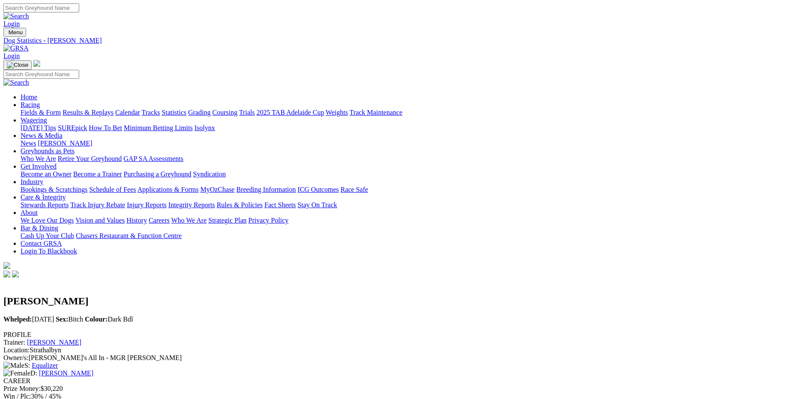 Image resolution: width=812 pixels, height=399 pixels. I want to click on a: Care & Integrity, so click(43, 197).